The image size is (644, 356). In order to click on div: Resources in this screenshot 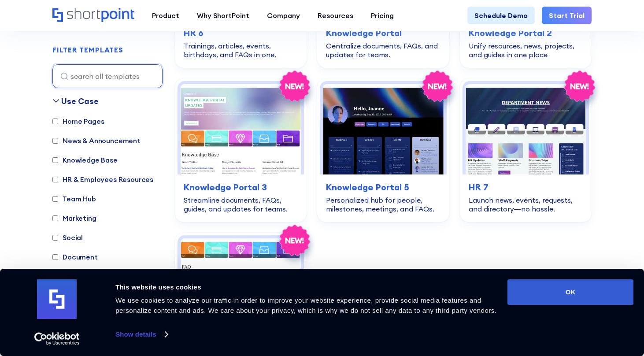, I will do `click(335, 15)`.